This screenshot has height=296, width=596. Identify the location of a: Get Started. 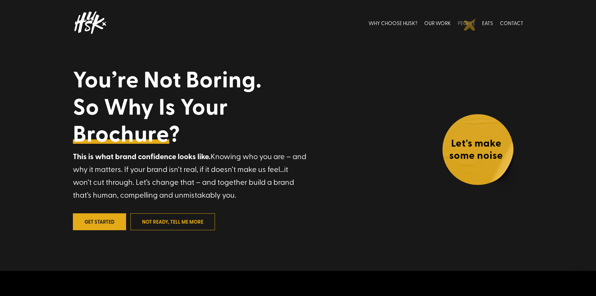
(100, 221).